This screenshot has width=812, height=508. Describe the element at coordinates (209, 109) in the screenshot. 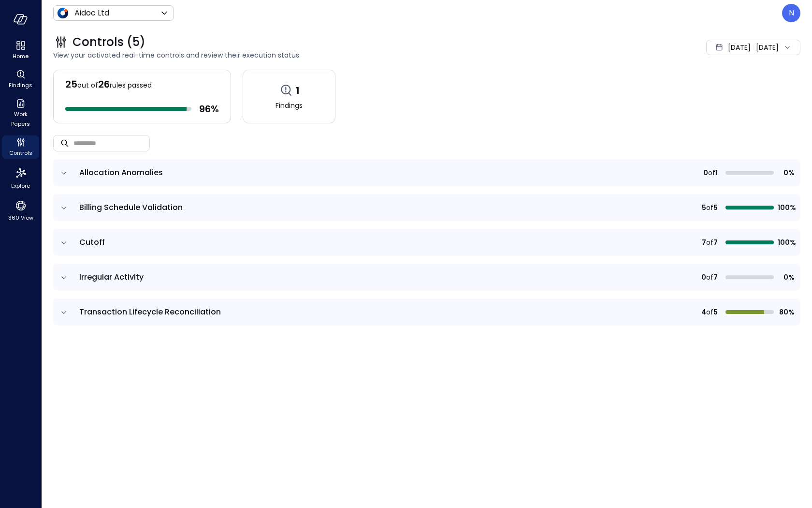

I see `span: 96 %` at that location.